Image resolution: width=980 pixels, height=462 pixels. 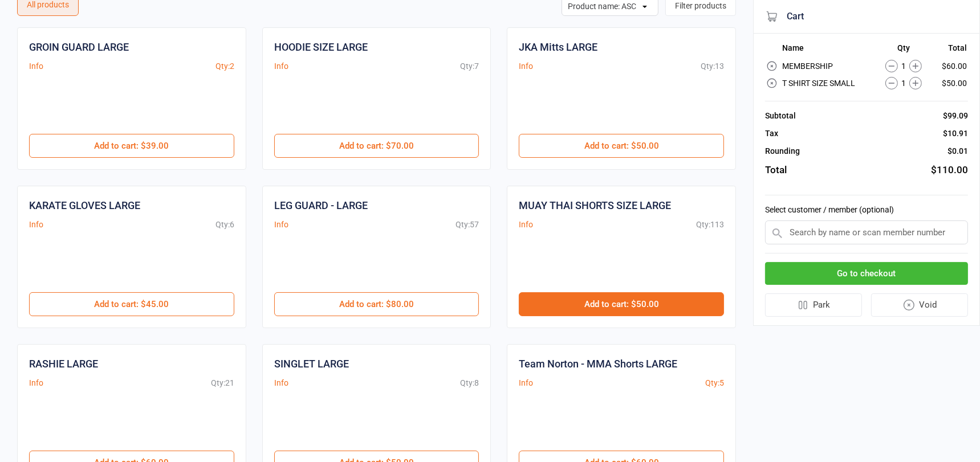 I want to click on button: Add to cart: $70.00, so click(x=377, y=146).